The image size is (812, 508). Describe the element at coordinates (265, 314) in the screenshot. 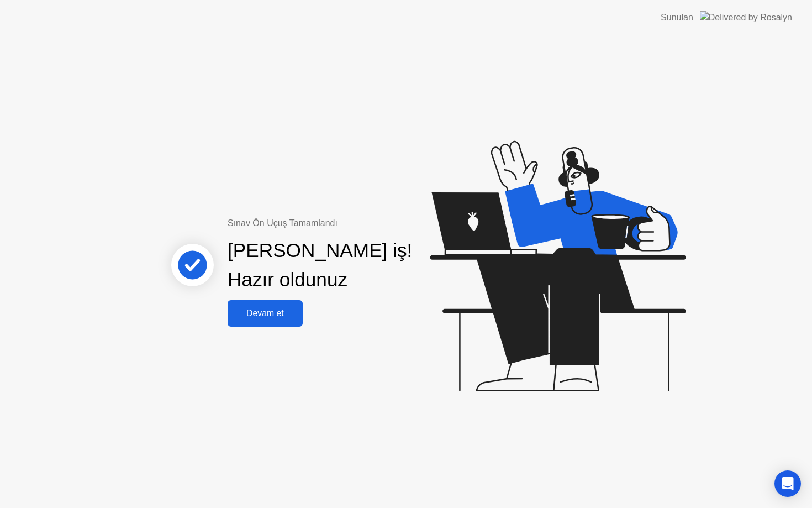

I see `div: Devam et` at that location.